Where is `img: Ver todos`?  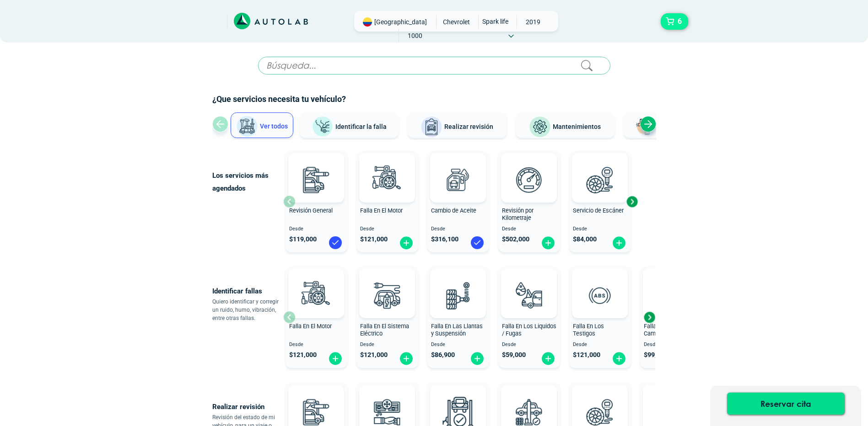 img: Ver todos is located at coordinates (247, 126).